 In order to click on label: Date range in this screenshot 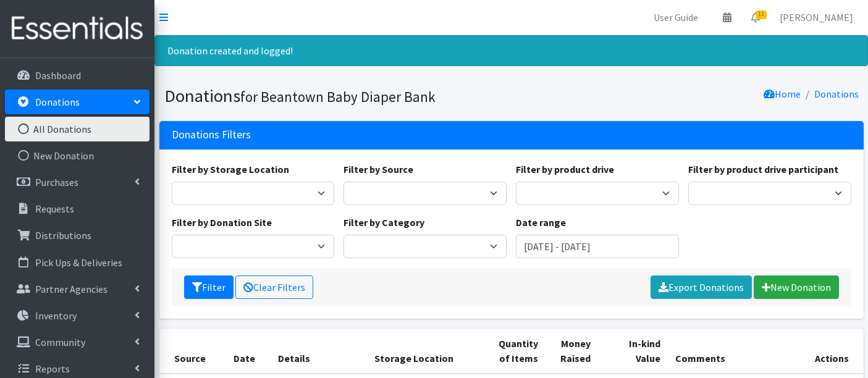, I will do `click(541, 223)`.